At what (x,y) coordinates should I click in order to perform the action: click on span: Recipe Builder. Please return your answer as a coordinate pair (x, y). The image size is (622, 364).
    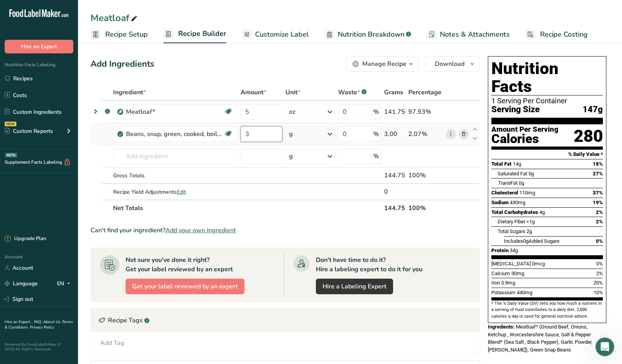
    Looking at the image, I should click on (202, 34).